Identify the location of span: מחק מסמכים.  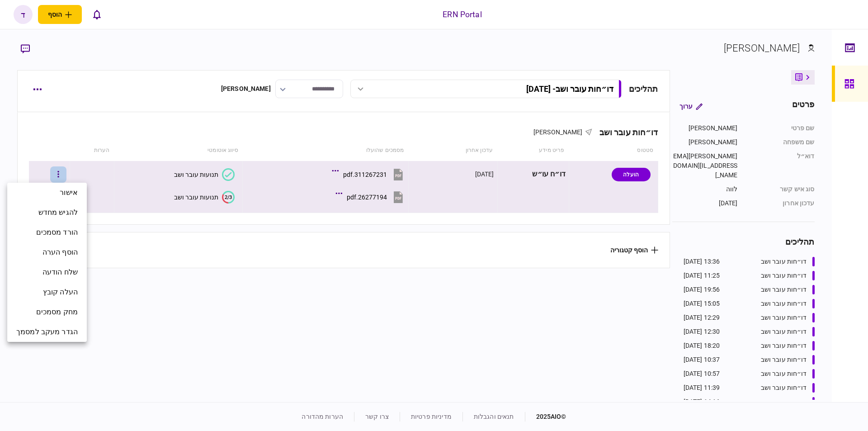
(57, 312).